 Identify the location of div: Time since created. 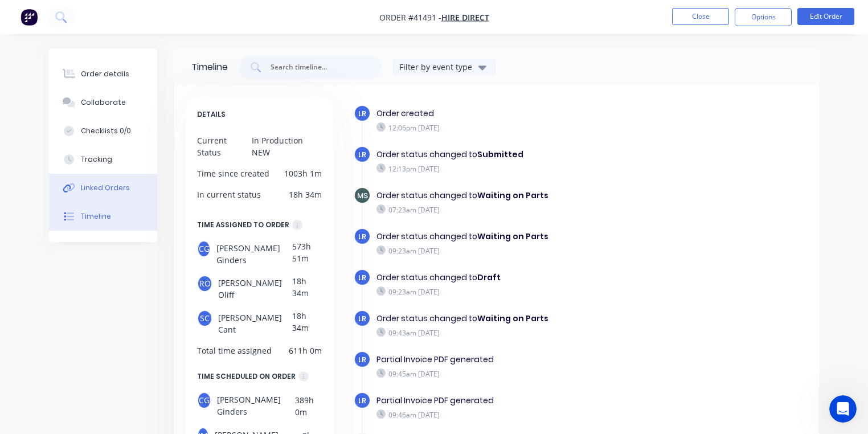
(233, 173).